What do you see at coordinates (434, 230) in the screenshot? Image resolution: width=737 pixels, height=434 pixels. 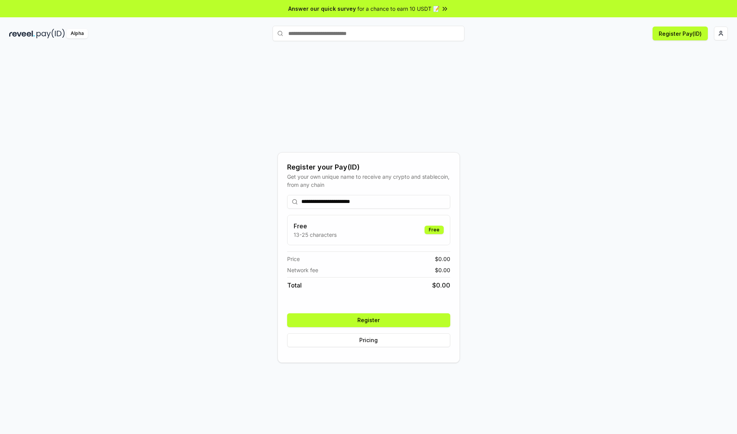 I see `div: Free` at bounding box center [434, 230].